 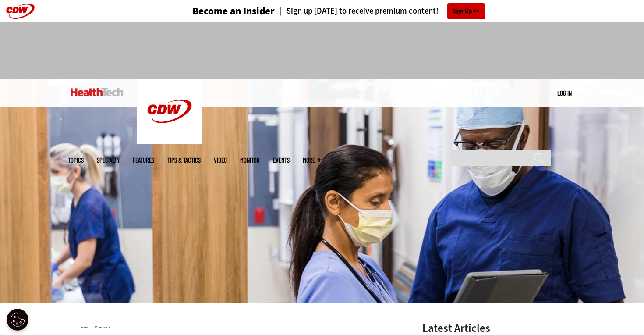 What do you see at coordinates (169, 141) in the screenshot?
I see `a: CDW` at bounding box center [169, 141].